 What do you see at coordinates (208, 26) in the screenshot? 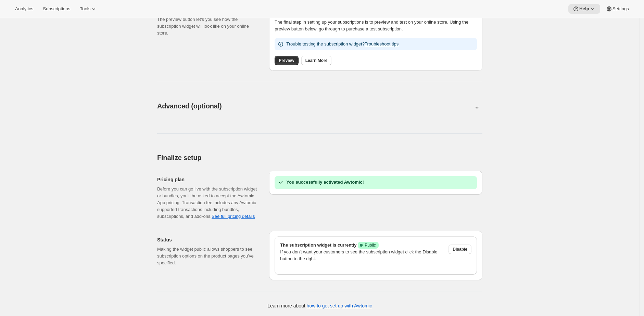
I see `p: The preview button let’s you see how the subscription widget will look like on your online store.` at bounding box center [208, 26].